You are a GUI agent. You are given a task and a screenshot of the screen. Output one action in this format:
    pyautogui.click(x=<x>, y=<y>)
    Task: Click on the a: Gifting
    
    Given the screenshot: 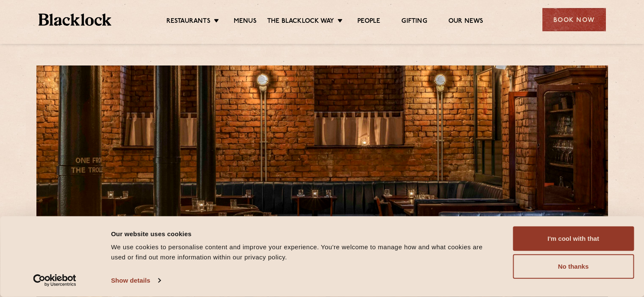 What is the action you would take?
    pyautogui.click(x=414, y=22)
    